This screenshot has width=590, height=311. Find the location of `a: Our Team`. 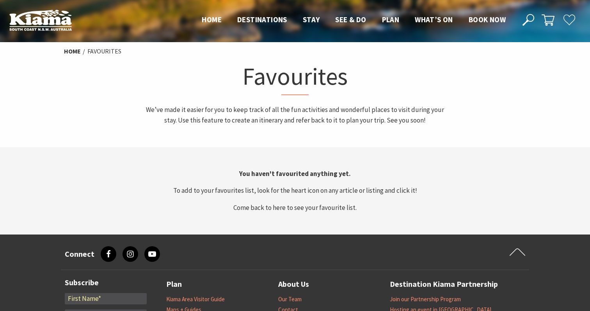

a: Our Team is located at coordinates (290, 299).